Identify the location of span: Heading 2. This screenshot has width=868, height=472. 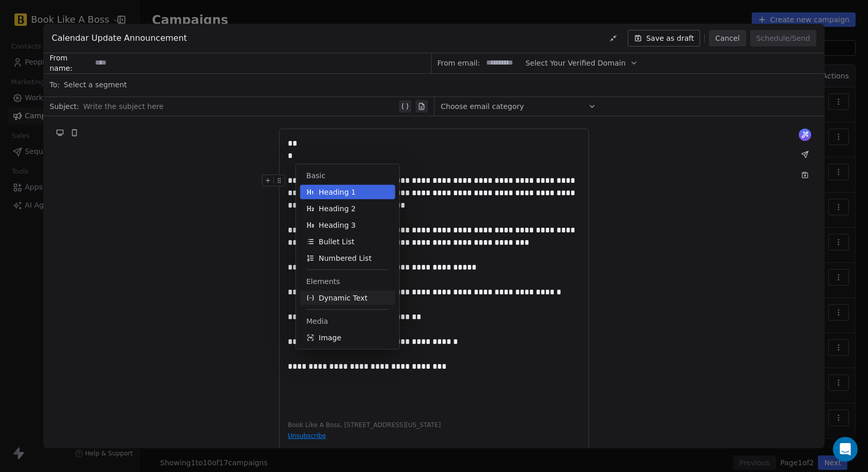
(337, 209).